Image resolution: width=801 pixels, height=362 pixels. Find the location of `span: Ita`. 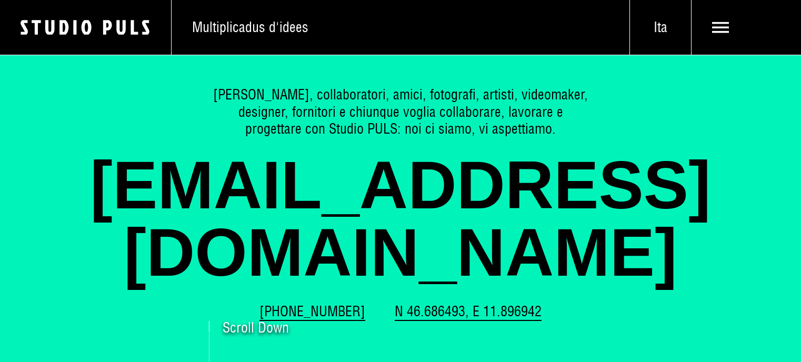

span: Ita is located at coordinates (660, 27).